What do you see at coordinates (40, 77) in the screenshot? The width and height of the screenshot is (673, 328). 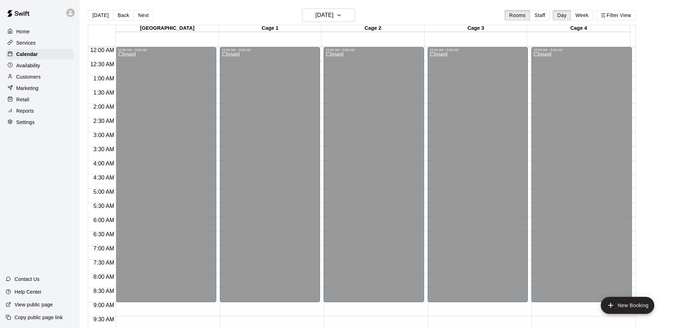 I see `a: Customers` at bounding box center [40, 77].